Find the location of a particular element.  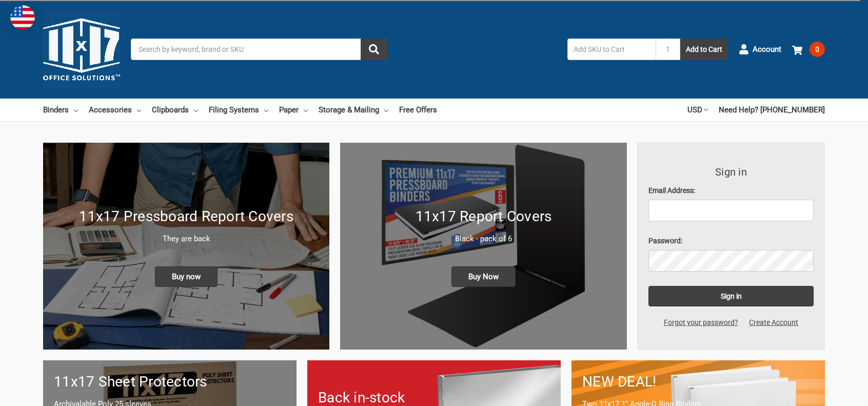

h3: Sign in is located at coordinates (731, 172).